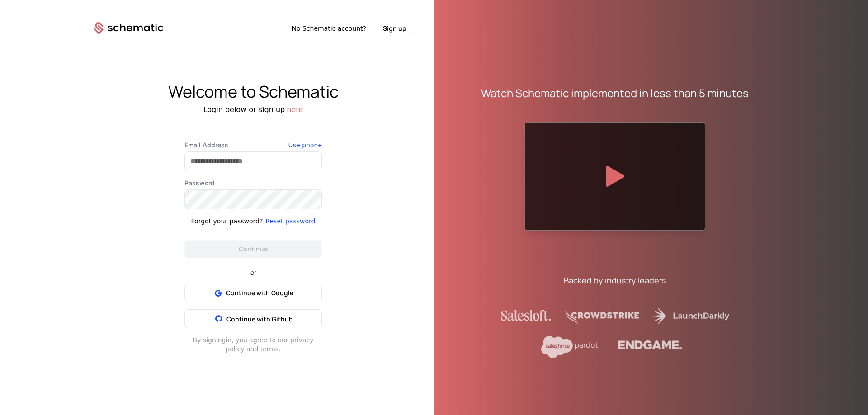 This screenshot has width=868, height=415. What do you see at coordinates (227, 221) in the screenshot?
I see `div: Forgot your password?` at bounding box center [227, 221].